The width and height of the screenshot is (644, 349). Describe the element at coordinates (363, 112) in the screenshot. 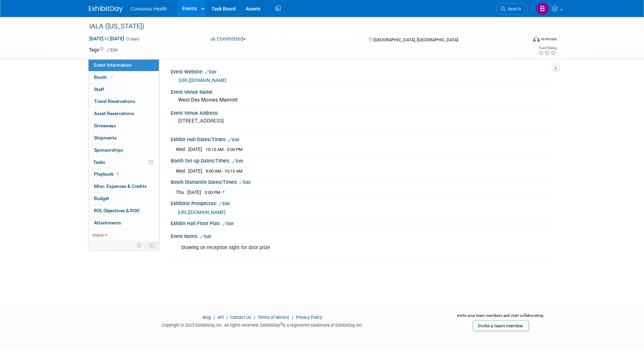

I see `div: Event Venue Address:` at that location.